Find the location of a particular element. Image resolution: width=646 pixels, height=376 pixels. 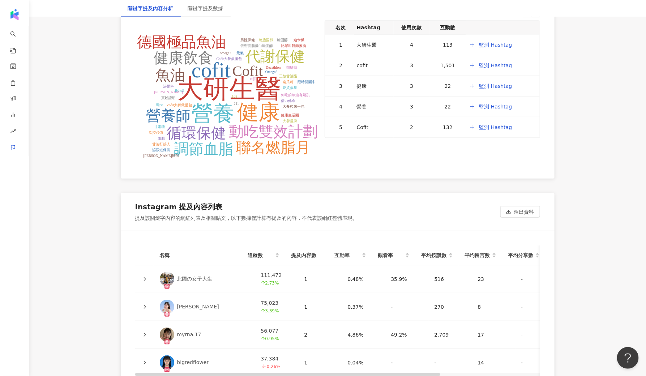

th: 平均分享數 is located at coordinates (524, 255).